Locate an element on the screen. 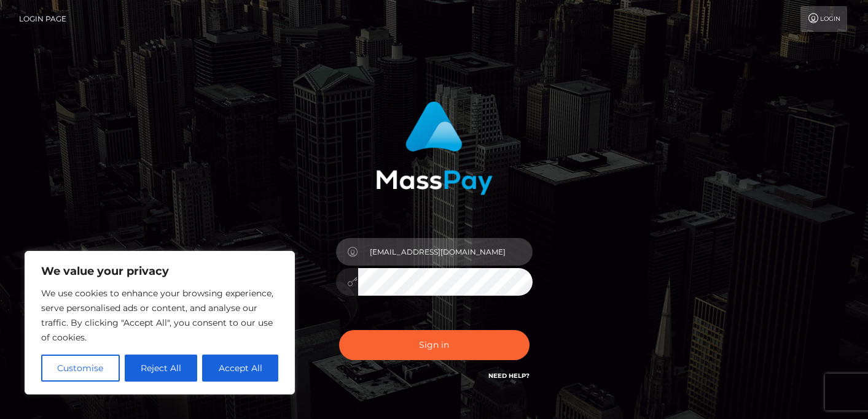 This screenshot has width=868, height=419. img: MassPay Login is located at coordinates (435, 148).